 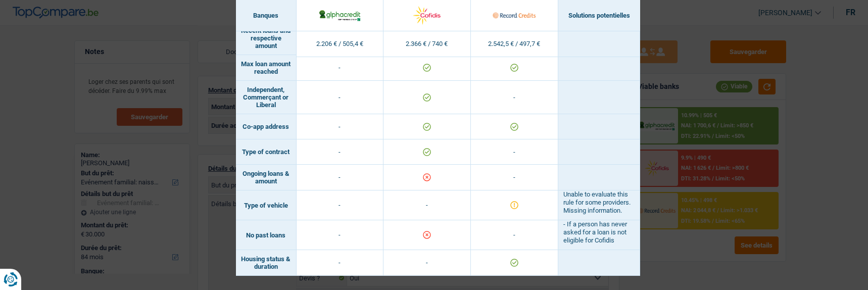 What do you see at coordinates (340, 44) in the screenshot?
I see `td: 2.206 € / 505,4 €` at bounding box center [340, 44].